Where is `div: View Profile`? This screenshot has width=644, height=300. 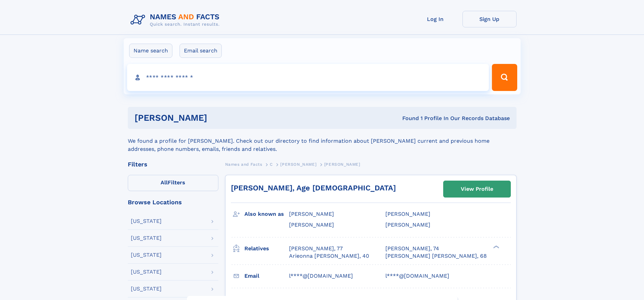 div: View Profile is located at coordinates (477, 189).